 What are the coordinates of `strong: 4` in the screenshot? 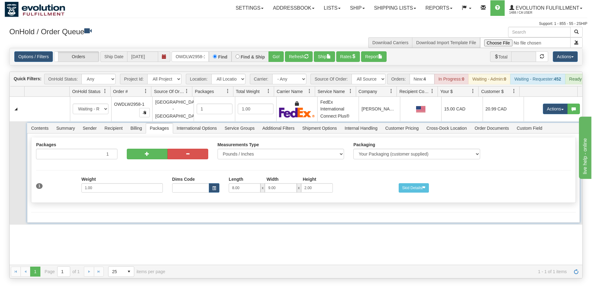 It's located at (425, 79).